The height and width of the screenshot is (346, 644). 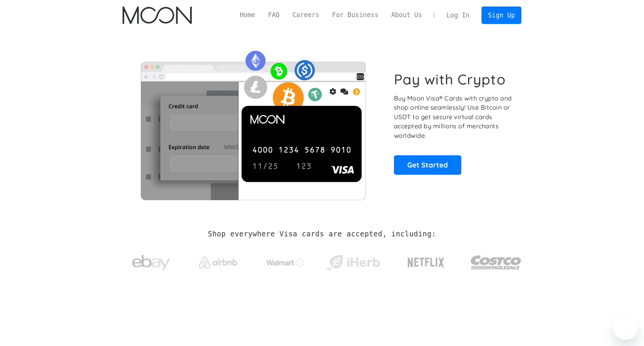 What do you see at coordinates (247, 15) in the screenshot?
I see `a: Home` at bounding box center [247, 15].